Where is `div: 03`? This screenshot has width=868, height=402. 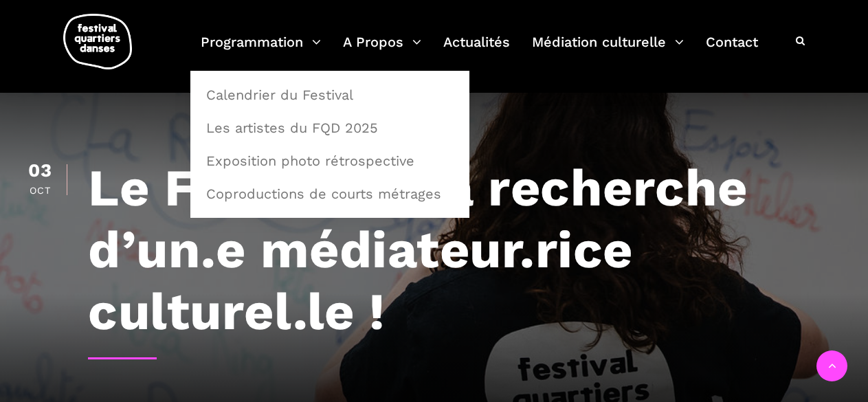
div: 03 is located at coordinates (40, 171).